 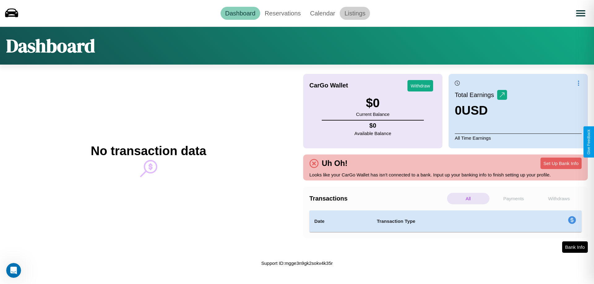 What do you see at coordinates (373, 126) in the screenshot?
I see `h4: $ 0` at bounding box center [373, 126].